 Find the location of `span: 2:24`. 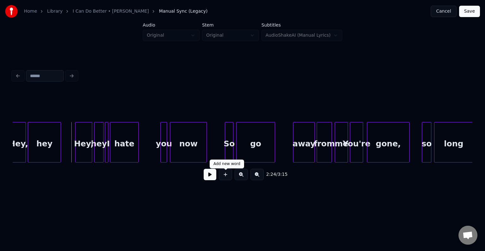

span: 2:24 is located at coordinates (271, 174).